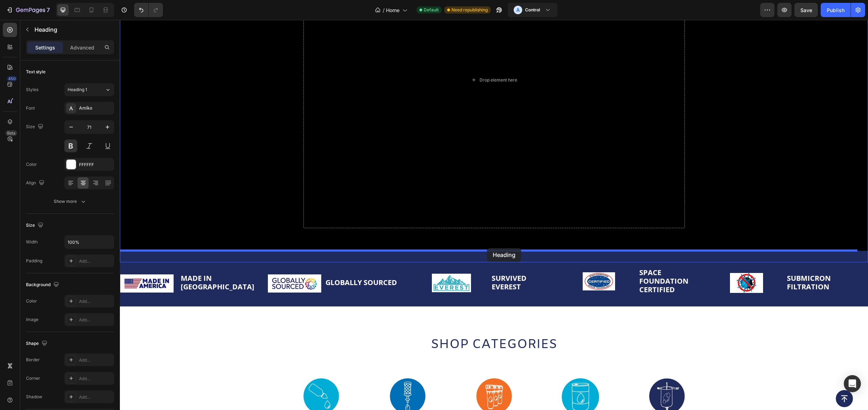  Describe the element at coordinates (35, 72) in the screenshot. I see `div: Text style` at that location.